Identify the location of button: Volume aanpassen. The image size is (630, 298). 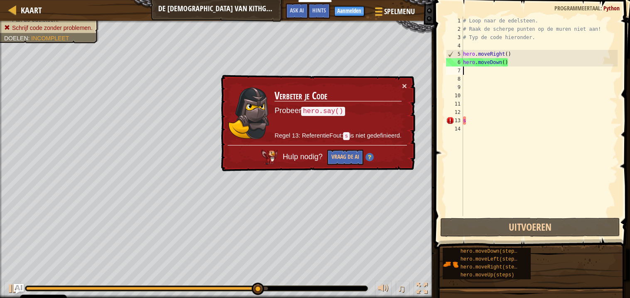
(383, 289).